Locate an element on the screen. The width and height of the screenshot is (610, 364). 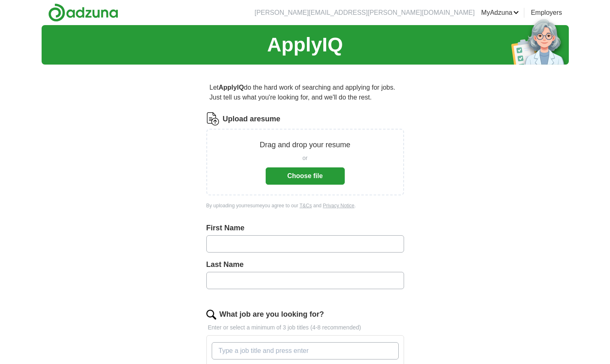
label: Upload a resume is located at coordinates (252, 119).